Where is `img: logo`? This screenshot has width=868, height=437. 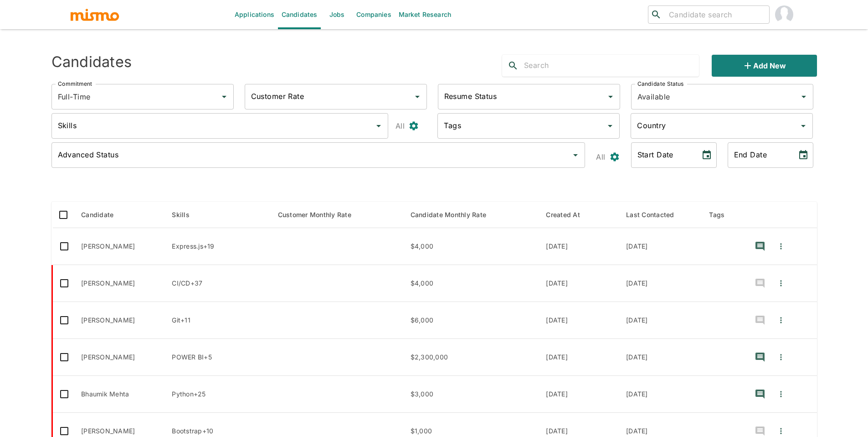 img: logo is located at coordinates (95, 14).